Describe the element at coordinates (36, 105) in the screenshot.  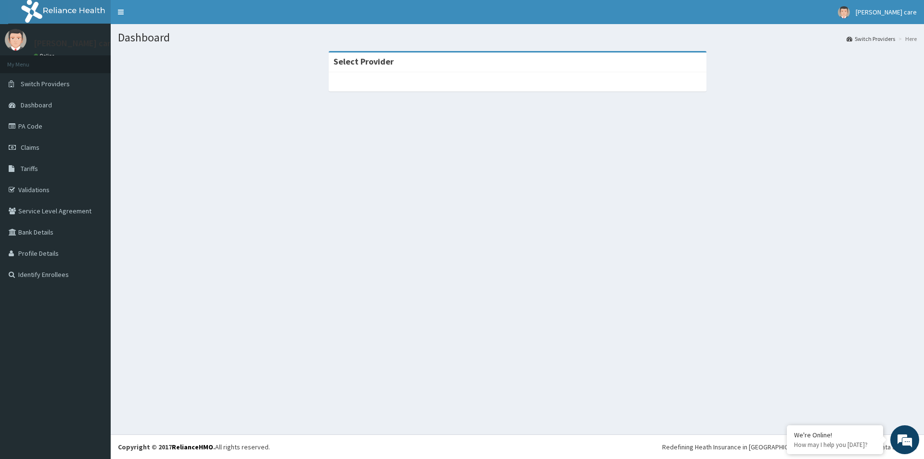
I see `span: Dashboard` at that location.